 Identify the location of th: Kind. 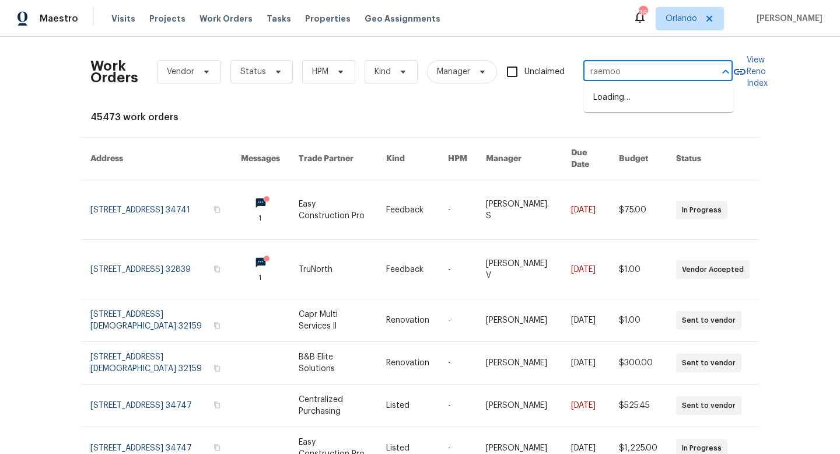
(408, 159).